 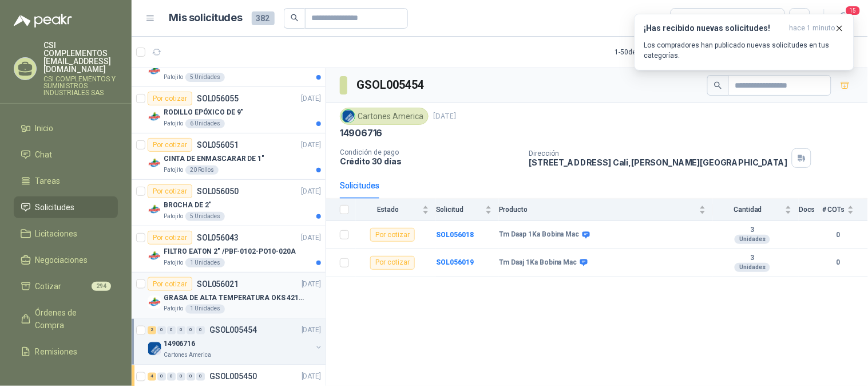 What do you see at coordinates (187, 356) in the screenshot?
I see `p: Cartones America` at bounding box center [187, 356].